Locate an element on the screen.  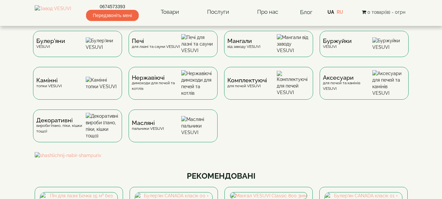
a: Аксесуаридля печей та камінів VESUVI Аксесуари для печей та камінів VESUVI is located at coordinates (364, 88).